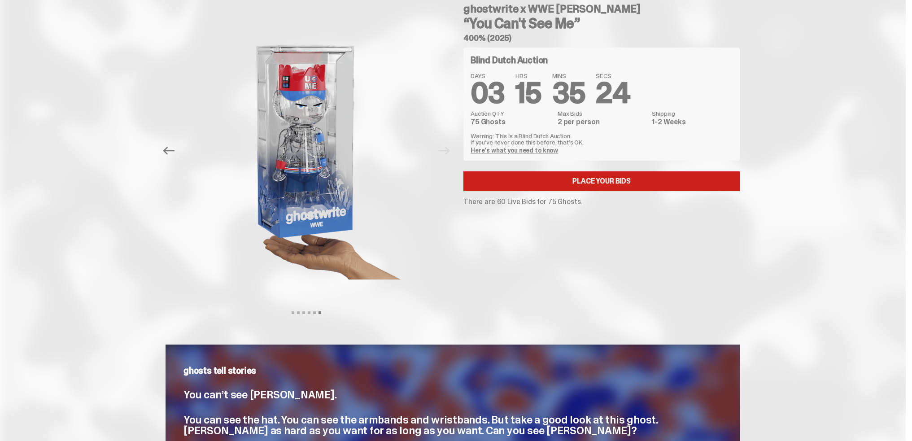  I want to click on span: 15, so click(529, 93).